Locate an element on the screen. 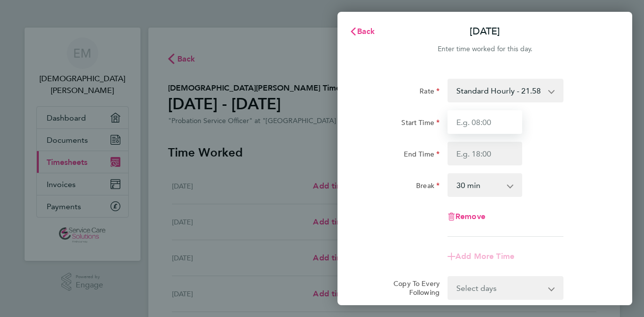  span: Back is located at coordinates (366, 31).